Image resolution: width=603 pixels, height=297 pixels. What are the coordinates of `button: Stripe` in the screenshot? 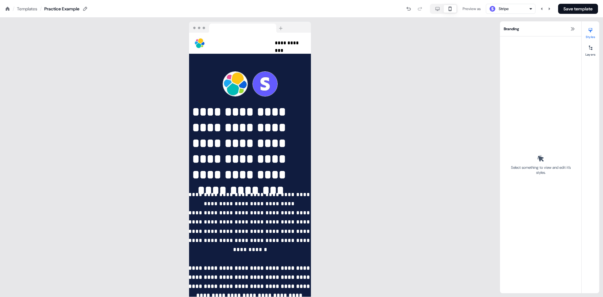 It's located at (511, 9).